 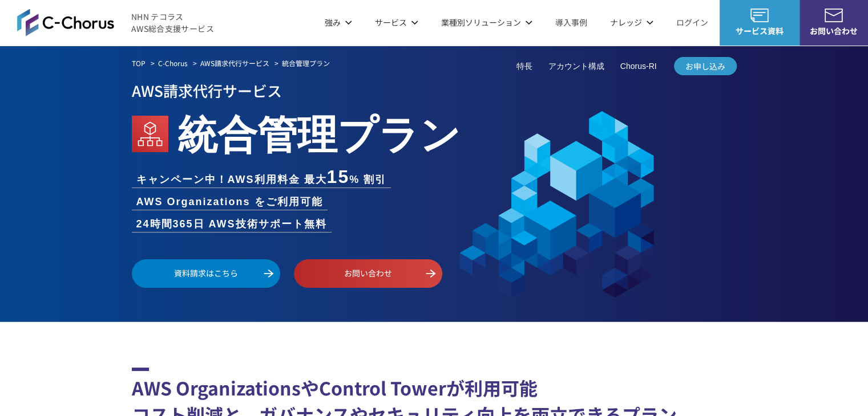 What do you see at coordinates (834, 16) in the screenshot?
I see `img: お問い合わせ` at bounding box center [834, 16].